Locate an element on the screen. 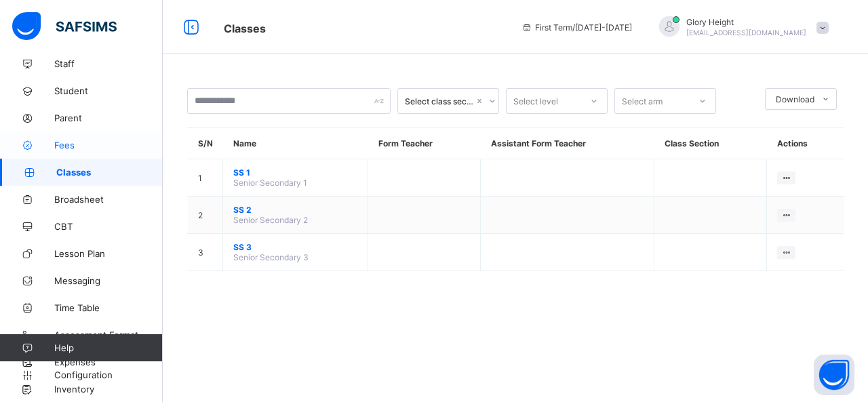 Image resolution: width=868 pixels, height=402 pixels. span: Glory Height is located at coordinates (746, 22).